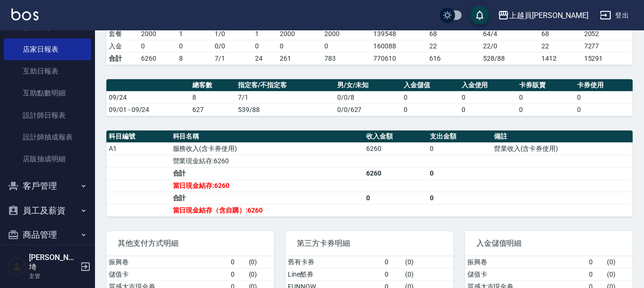 The width and height of the screenshot is (644, 288). Describe the element at coordinates (47, 137) in the screenshot. I see `a: 設計師抽成報表` at that location.